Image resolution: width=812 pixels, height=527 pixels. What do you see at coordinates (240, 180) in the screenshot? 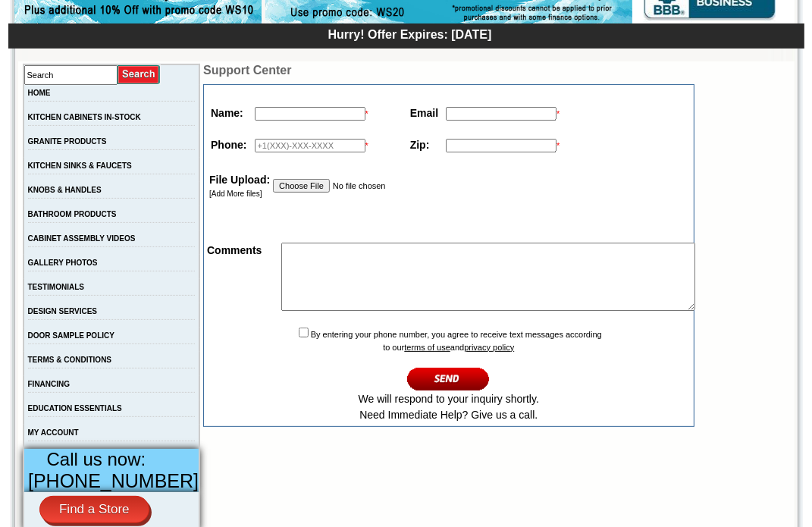
I see `strong: File Upload:` at bounding box center [240, 180].